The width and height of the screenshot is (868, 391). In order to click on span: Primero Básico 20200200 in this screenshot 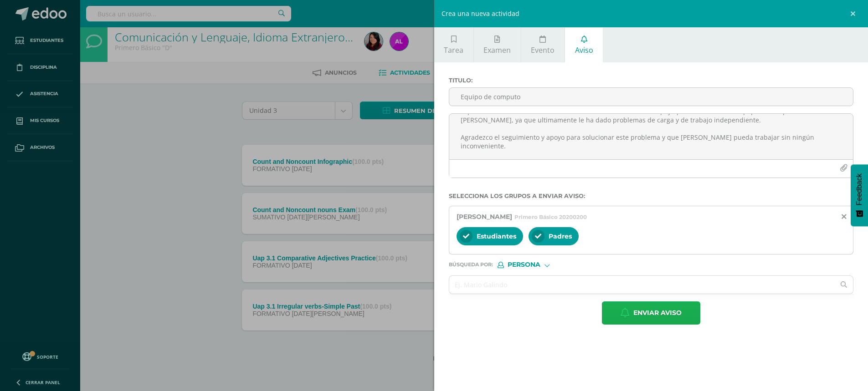, I will do `click(550, 216)`.